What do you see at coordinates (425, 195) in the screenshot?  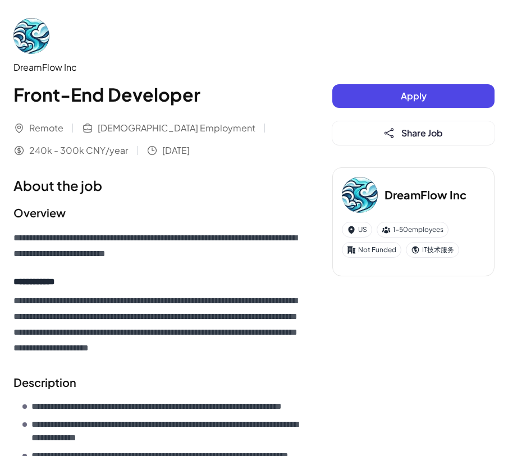 I see `h3: DreamFlow Inc` at bounding box center [425, 195].